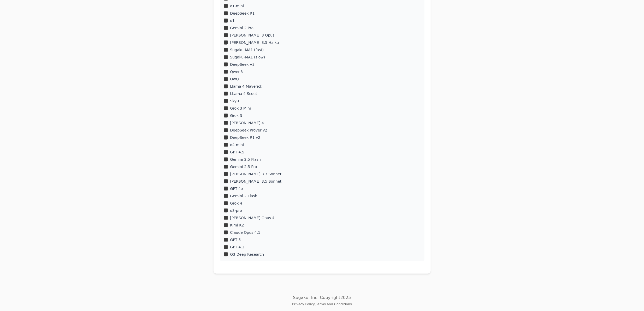 Image resolution: width=644 pixels, height=311 pixels. What do you see at coordinates (244, 94) in the screenshot?
I see `label: LLama 4 Scout` at bounding box center [244, 94].